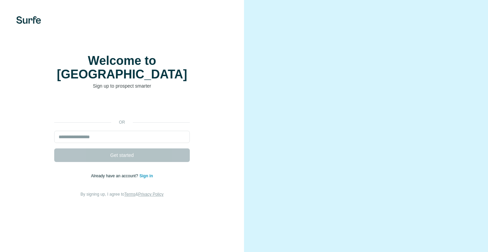 The width and height of the screenshot is (488, 252). What do you see at coordinates (115, 176) in the screenshot?
I see `span: Already have an account?` at bounding box center [115, 176].